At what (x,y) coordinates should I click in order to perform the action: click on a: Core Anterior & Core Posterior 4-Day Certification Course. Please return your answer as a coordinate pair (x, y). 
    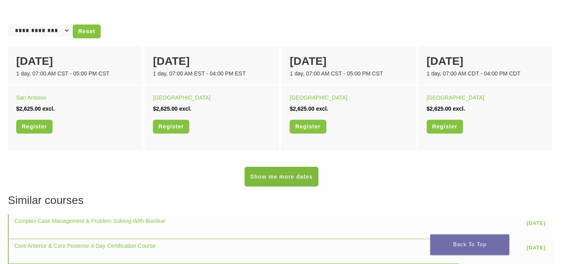
    Looking at the image, I should click on (85, 246).